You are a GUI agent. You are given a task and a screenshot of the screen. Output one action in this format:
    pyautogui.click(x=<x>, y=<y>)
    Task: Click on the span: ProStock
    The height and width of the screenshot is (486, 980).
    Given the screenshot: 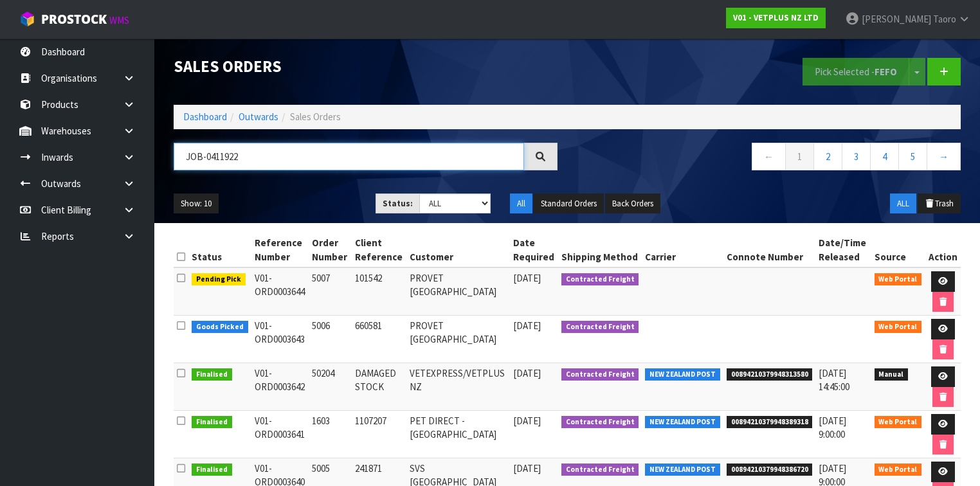 What is the action you would take?
    pyautogui.click(x=74, y=19)
    